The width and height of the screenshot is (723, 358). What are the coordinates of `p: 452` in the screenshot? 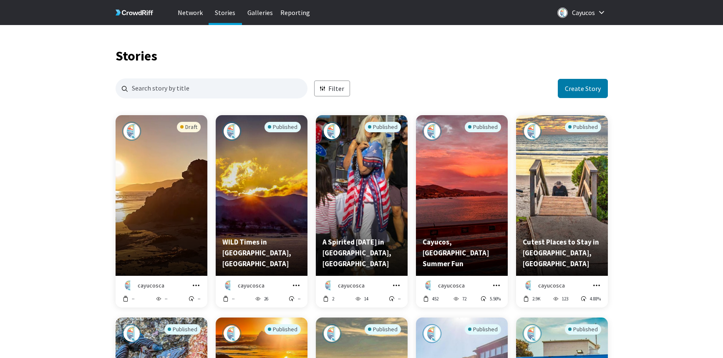 It's located at (435, 299).